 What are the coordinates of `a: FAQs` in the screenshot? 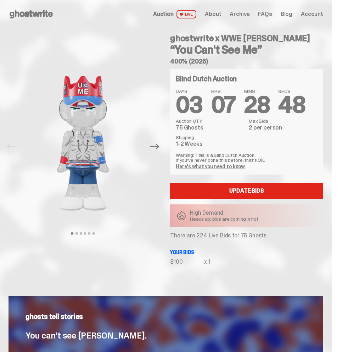 It's located at (265, 14).